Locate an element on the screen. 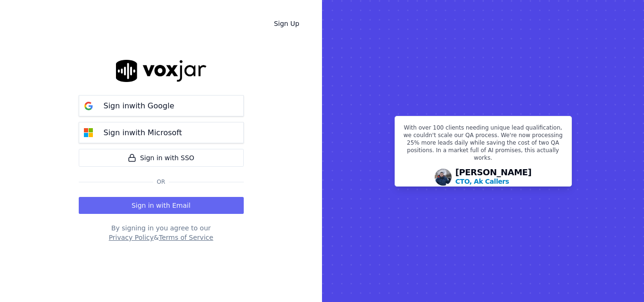 The height and width of the screenshot is (302, 644). button: Privacy Policy is located at coordinates (131, 238).